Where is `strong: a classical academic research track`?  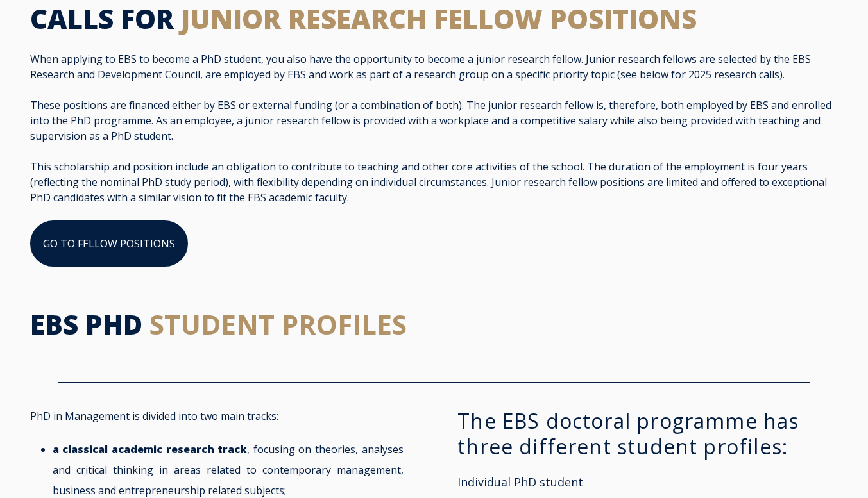 strong: a classical academic research track is located at coordinates (149, 449).